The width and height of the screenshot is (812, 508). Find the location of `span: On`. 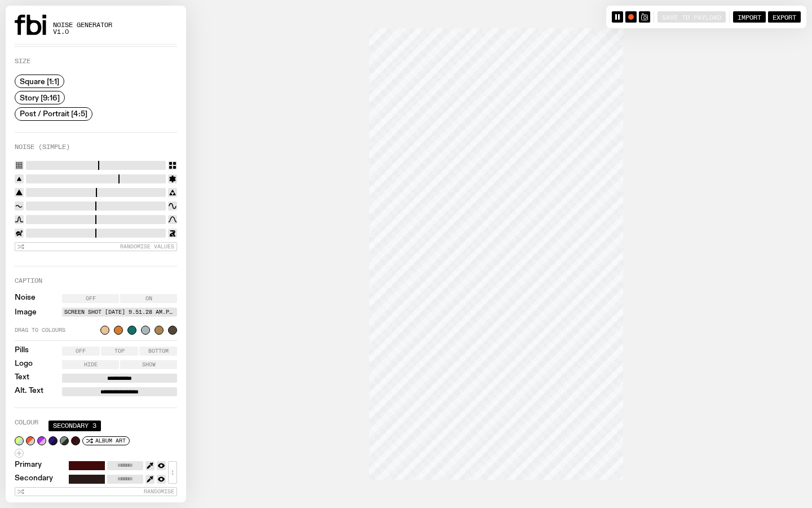

span: On is located at coordinates (149, 299).